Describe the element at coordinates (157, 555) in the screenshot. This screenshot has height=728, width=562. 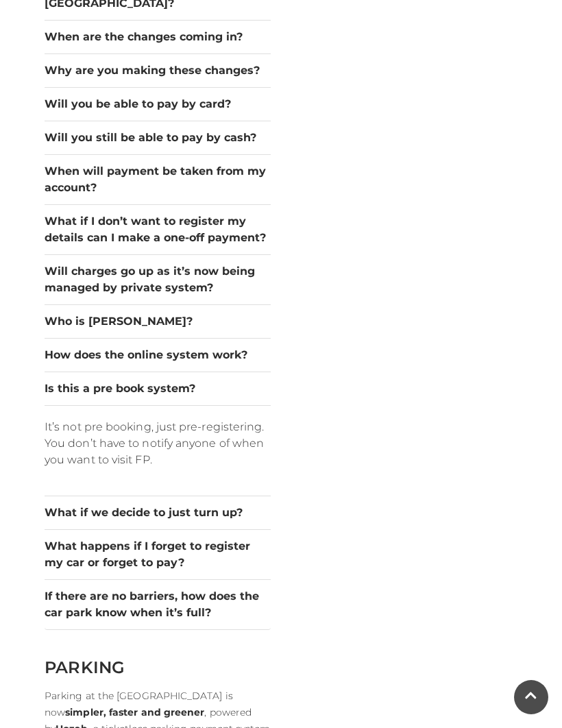
I see `button: What happens if I forget to register my car or forget to pay?` at that location.